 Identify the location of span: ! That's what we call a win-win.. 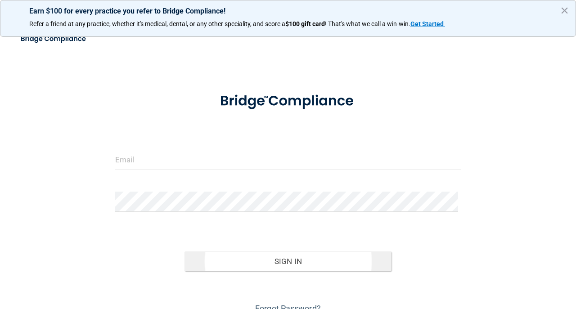
(368, 24).